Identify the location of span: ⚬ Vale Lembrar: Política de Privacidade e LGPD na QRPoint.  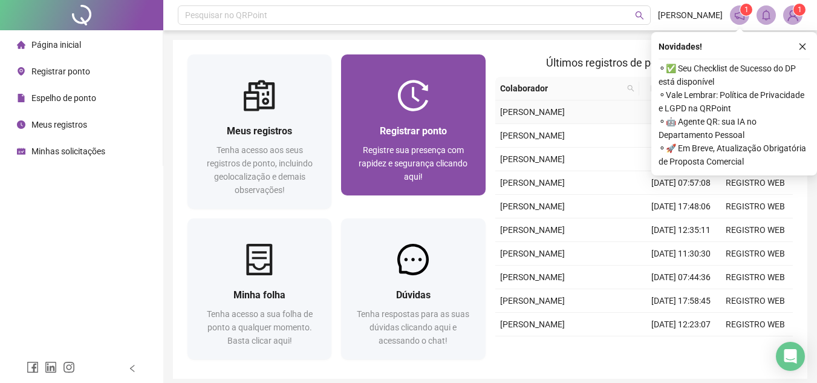
(734, 102).